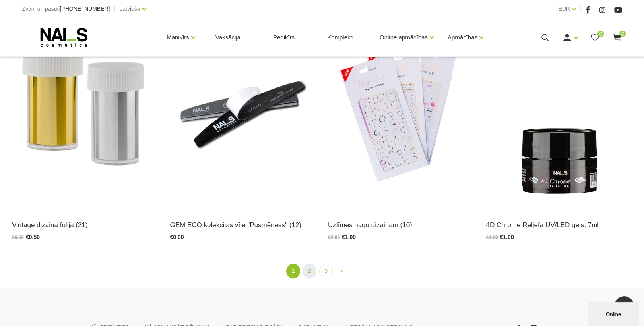  I want to click on a: 4D Chrome Reljefa UV/LED gels, 7ml, so click(560, 225).